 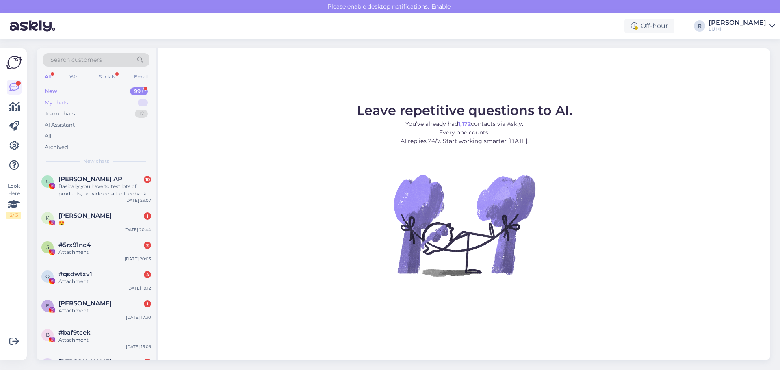 What do you see at coordinates (464, 225) in the screenshot?
I see `img: No Chat active` at bounding box center [464, 225].